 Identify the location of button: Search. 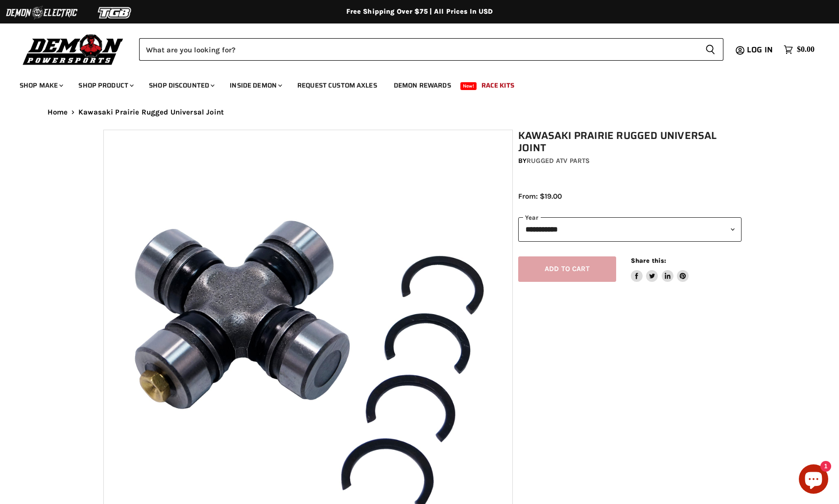
(710, 49).